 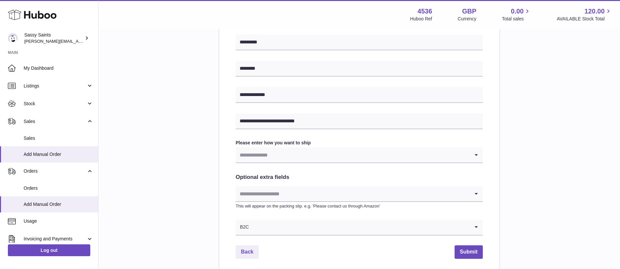 What do you see at coordinates (467, 19) in the screenshot?
I see `div: Currency` at bounding box center [467, 19].